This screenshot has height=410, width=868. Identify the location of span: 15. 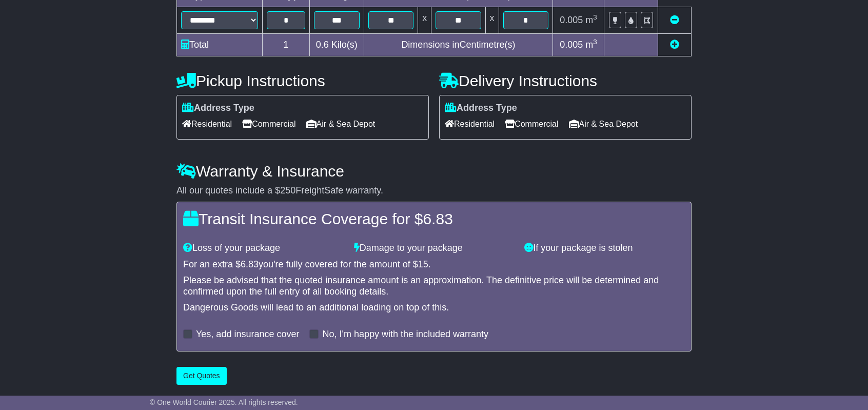
(424, 264).